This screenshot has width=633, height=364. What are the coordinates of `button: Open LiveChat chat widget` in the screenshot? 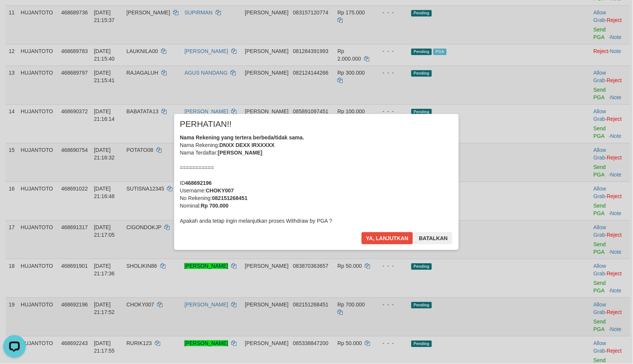 It's located at (14, 14).